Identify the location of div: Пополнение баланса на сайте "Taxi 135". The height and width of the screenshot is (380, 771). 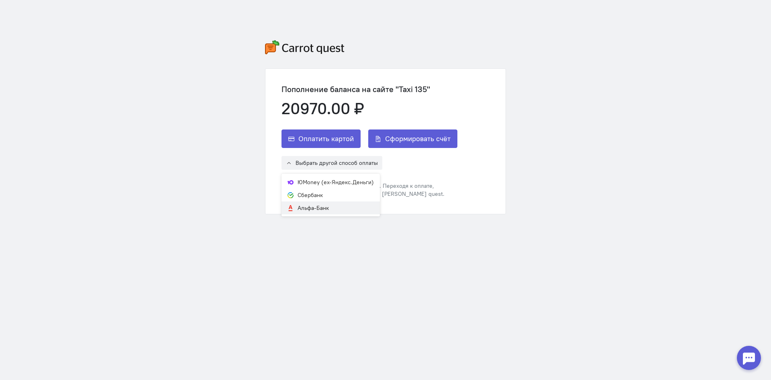
(370, 89).